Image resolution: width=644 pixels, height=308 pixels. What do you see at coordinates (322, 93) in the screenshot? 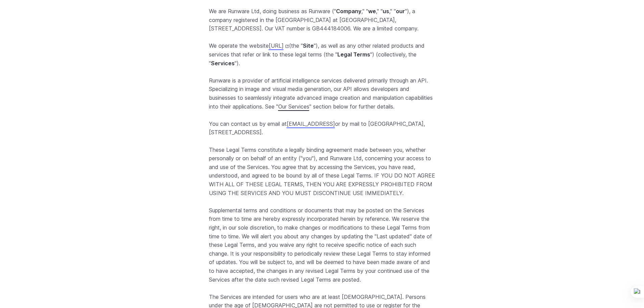
I see `p: Runware is a provider of artificial intelligence services delivered primarily through an API. Spe...` at bounding box center [322, 93].